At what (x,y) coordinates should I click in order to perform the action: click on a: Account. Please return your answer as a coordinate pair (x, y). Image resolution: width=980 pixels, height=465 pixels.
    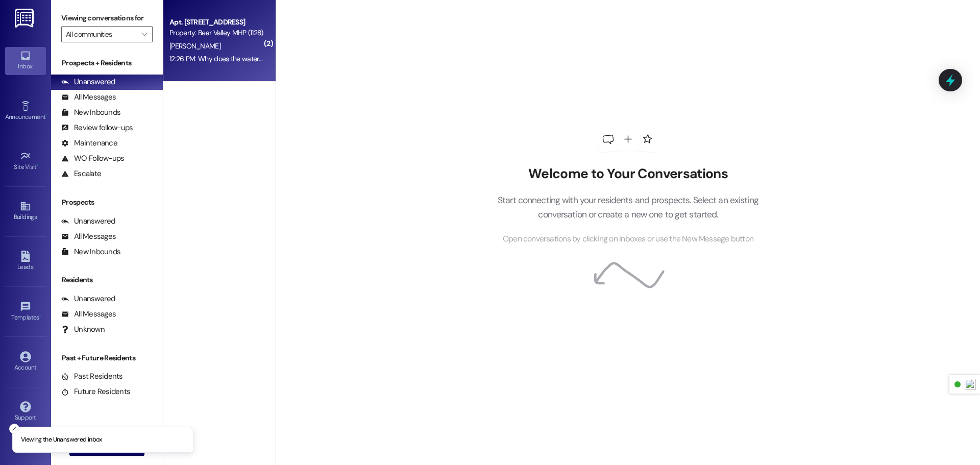
    Looking at the image, I should click on (26, 362).